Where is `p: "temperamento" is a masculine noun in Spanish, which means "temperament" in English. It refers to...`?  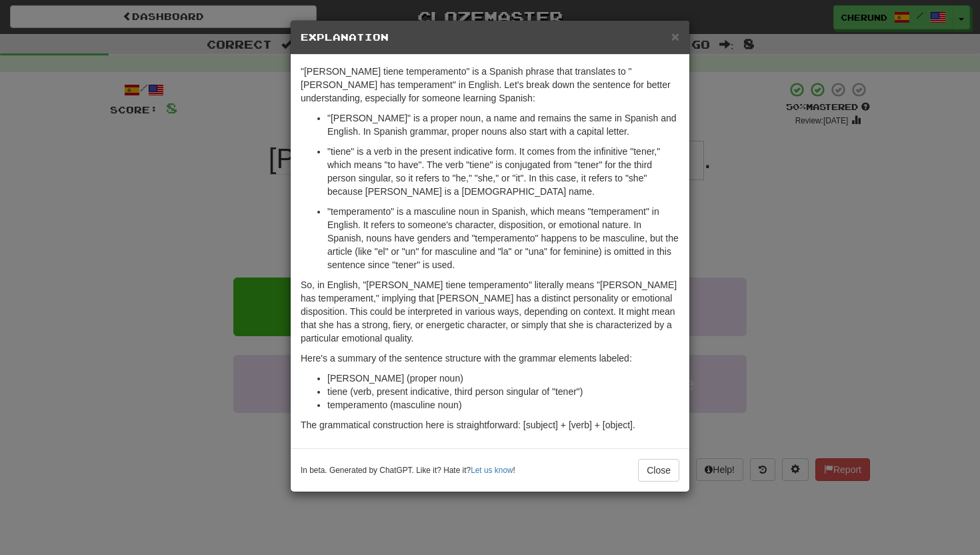
p: "temperamento" is a masculine noun in Spanish, which means "temperament" in English. It refers to... is located at coordinates (504, 238).